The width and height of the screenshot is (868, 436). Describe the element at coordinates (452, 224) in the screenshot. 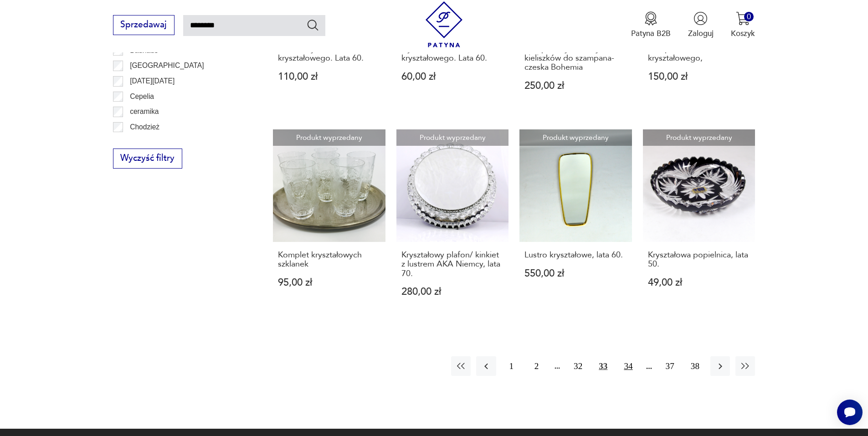

I see `a: Produkt wyprzedanyKryształowy plafon/ kinkiet z lustrem AKA Niemcy, lata 70.Kryształowy plafon/ k...` at that location.